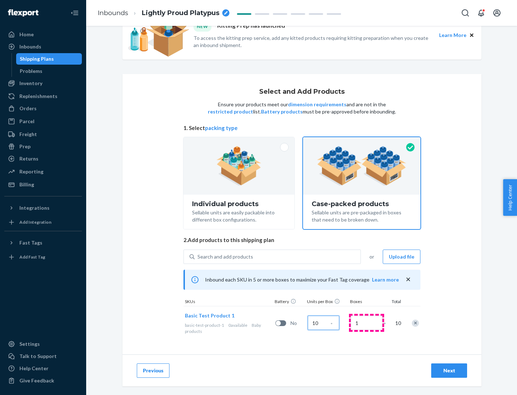 The width and height of the screenshot is (517, 395). Describe the element at coordinates (31, 71) in the screenshot. I see `div: Problems` at that location.